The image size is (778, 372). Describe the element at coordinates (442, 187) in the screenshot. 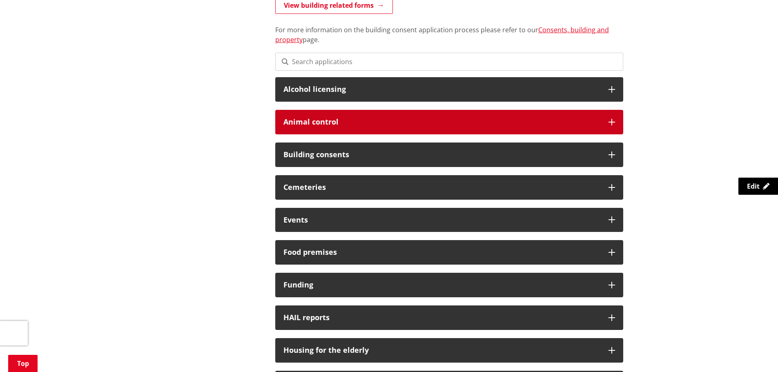

I see `h3: Cemeteries` at that location.